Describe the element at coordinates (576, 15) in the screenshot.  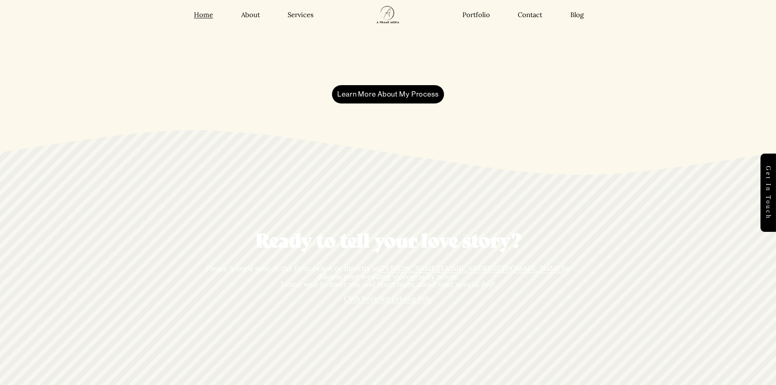
I see `a: Blog` at that location.